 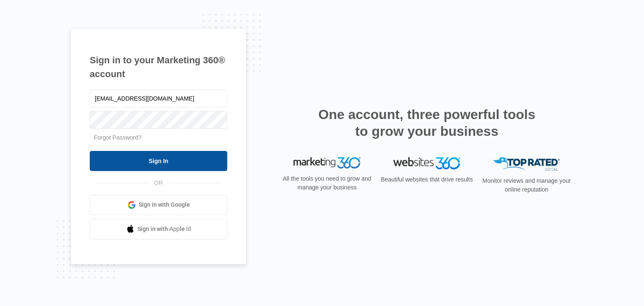 I want to click on img: Top Rated Local, so click(x=527, y=164).